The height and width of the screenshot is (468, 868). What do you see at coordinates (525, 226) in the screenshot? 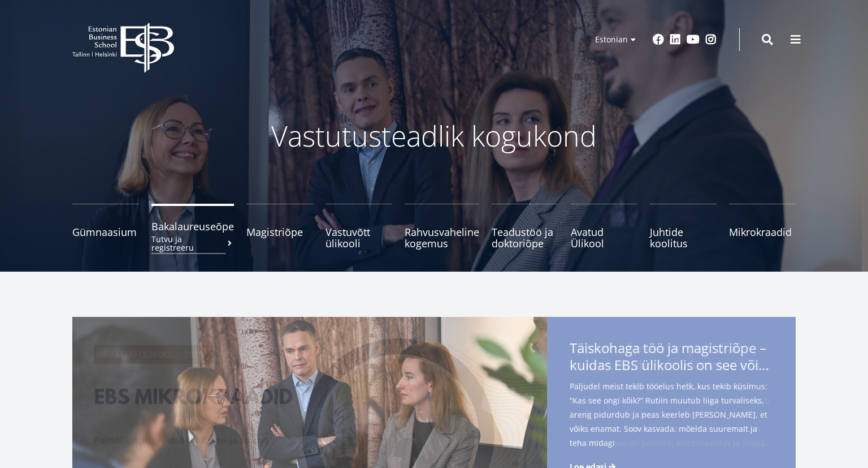
I see `a: Teadustöö ja doktoriõpe` at bounding box center [525, 226].